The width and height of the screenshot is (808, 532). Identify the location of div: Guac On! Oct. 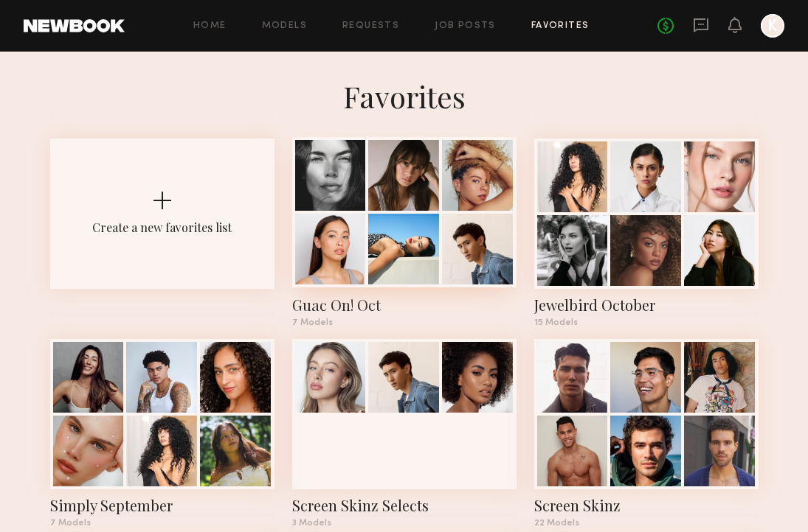
(405, 305).